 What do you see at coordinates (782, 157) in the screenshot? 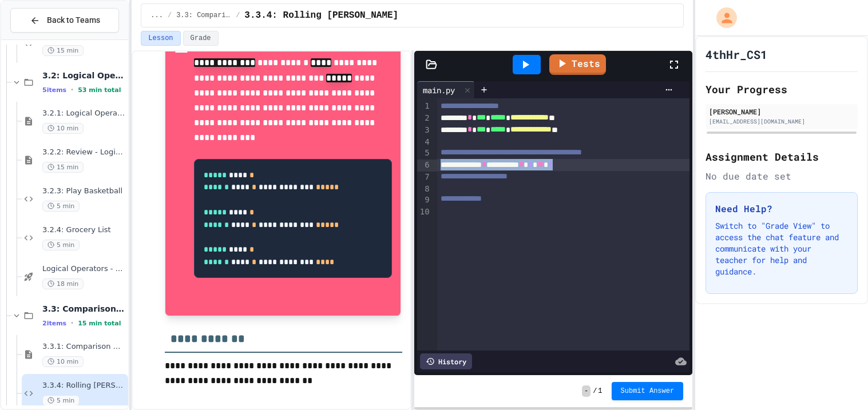
I see `h2: Assignment Details` at bounding box center [782, 157].